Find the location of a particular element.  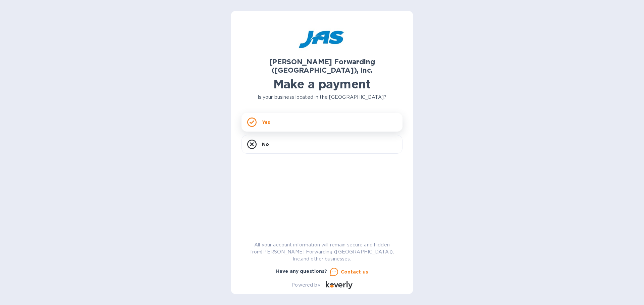

b: Have any questions? is located at coordinates (301, 271).